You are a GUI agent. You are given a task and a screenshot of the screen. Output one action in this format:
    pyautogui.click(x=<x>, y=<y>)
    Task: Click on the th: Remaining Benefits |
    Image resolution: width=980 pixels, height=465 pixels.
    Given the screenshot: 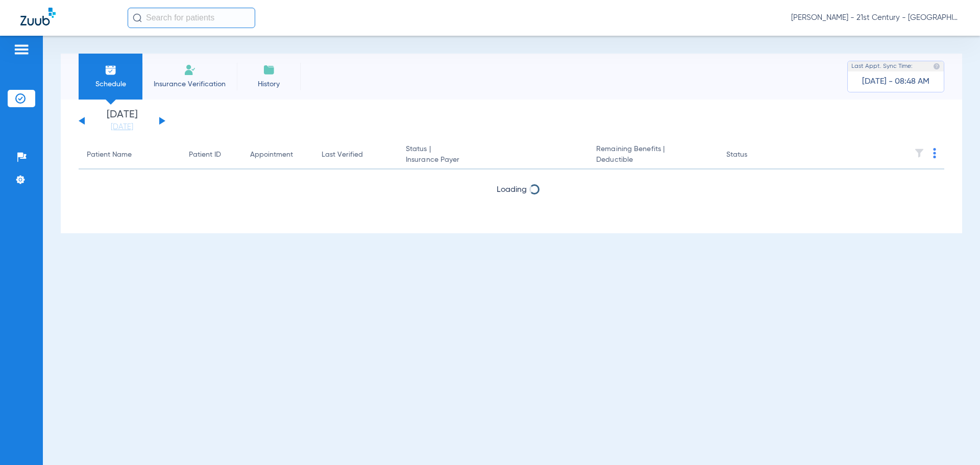 What is the action you would take?
    pyautogui.click(x=653, y=155)
    